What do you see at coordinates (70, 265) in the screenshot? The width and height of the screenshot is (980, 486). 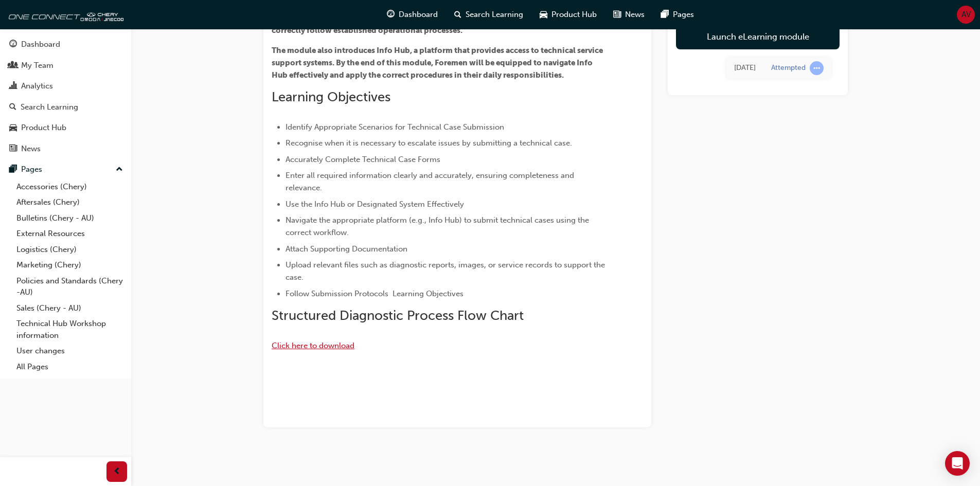 I see `a: Marketing (Chery)` at bounding box center [70, 265].